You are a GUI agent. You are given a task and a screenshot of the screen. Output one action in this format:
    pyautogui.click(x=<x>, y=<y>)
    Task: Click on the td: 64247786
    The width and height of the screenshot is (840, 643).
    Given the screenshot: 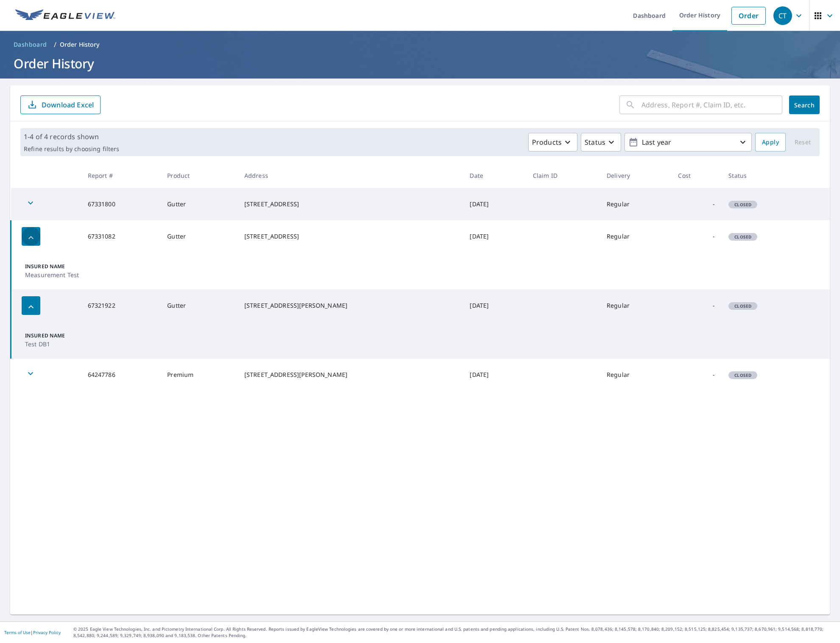 What is the action you would take?
    pyautogui.click(x=121, y=375)
    